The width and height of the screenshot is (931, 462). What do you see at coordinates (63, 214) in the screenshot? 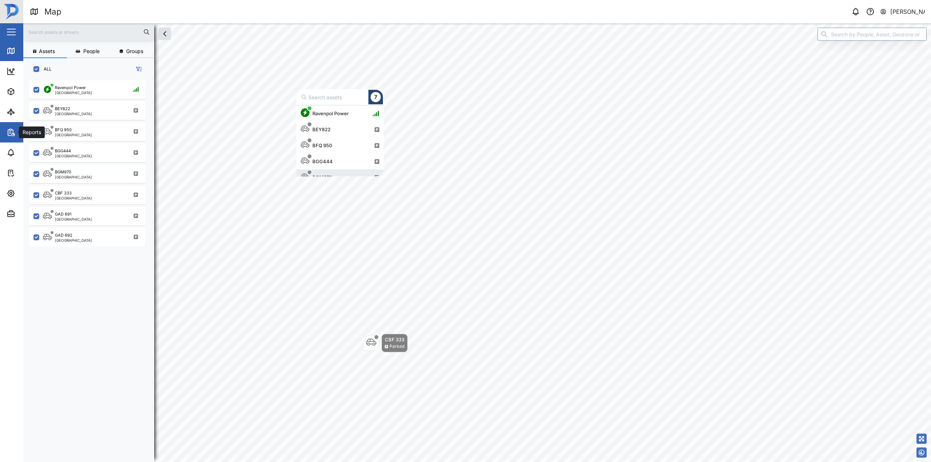
I see `div: GAD 691` at bounding box center [63, 214].